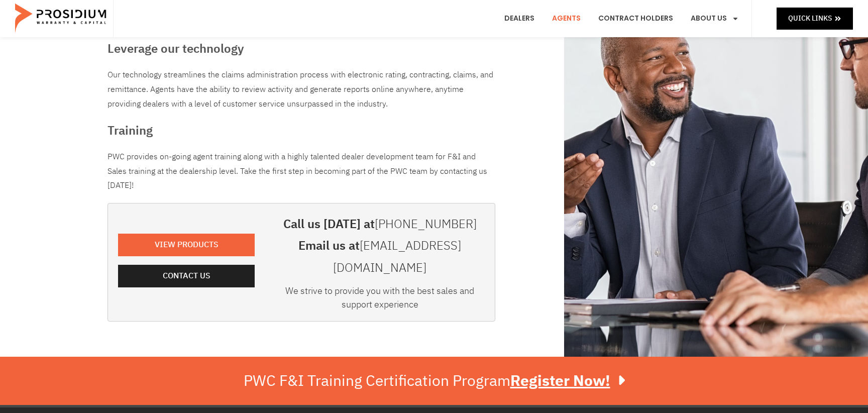  Describe the element at coordinates (810, 18) in the screenshot. I see `span: Quick Links` at that location.